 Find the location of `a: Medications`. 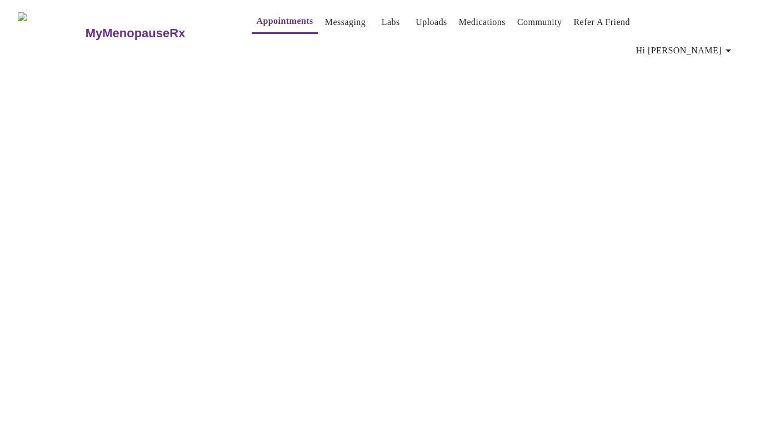

a: Medications is located at coordinates (482, 22).